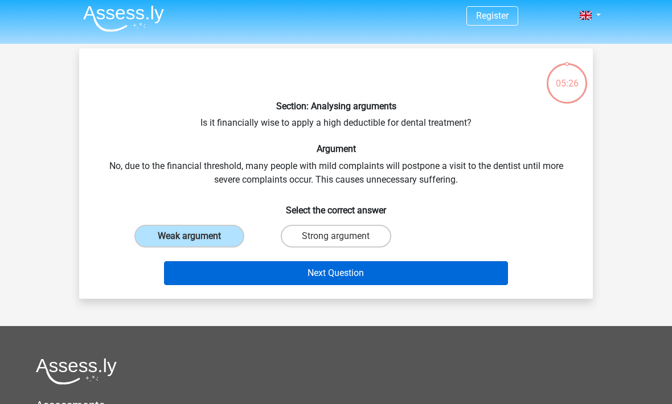  Describe the element at coordinates (336, 149) in the screenshot. I see `h6: Argument` at that location.